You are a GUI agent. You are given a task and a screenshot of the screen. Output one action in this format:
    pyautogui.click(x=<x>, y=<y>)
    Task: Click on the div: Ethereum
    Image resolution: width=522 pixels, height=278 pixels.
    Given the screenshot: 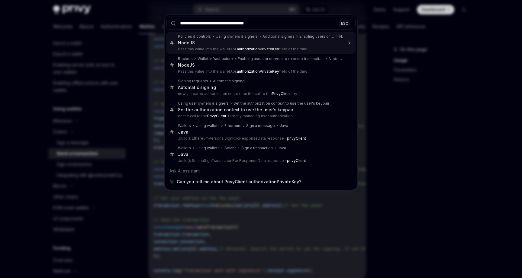 What is the action you would take?
    pyautogui.click(x=233, y=126)
    